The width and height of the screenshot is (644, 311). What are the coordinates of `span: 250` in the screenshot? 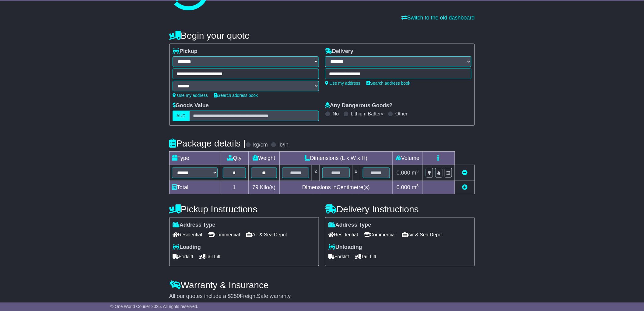 It's located at (235, 296).